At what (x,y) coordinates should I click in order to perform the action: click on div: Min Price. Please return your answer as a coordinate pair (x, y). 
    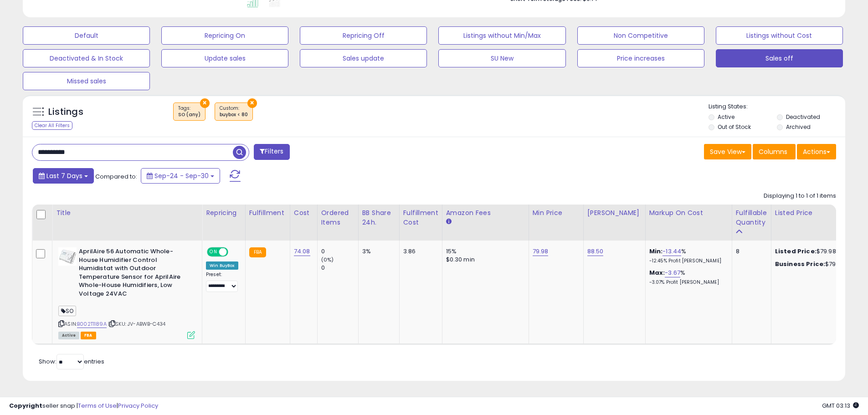
    Looking at the image, I should click on (556, 213).